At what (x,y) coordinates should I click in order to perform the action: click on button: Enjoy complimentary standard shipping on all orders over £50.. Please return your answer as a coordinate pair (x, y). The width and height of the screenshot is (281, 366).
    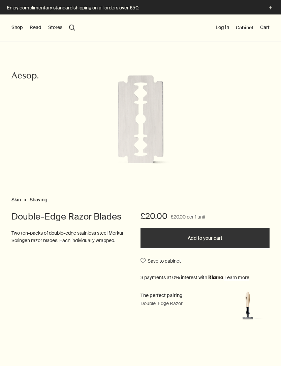
    Looking at the image, I should click on (140, 8).